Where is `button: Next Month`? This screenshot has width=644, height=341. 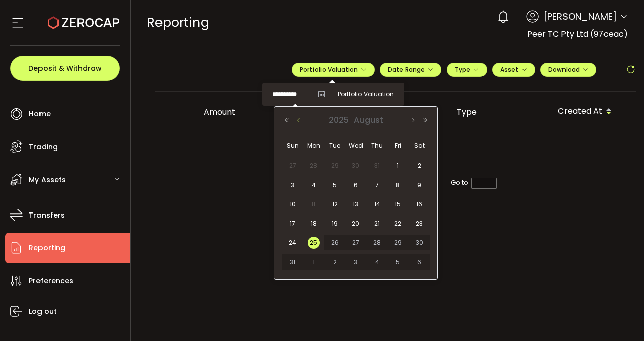
button: Next Month is located at coordinates (413, 121).